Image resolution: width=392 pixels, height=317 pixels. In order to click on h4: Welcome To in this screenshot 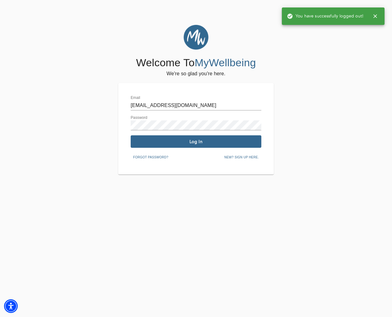, I will do `click(195, 63)`.